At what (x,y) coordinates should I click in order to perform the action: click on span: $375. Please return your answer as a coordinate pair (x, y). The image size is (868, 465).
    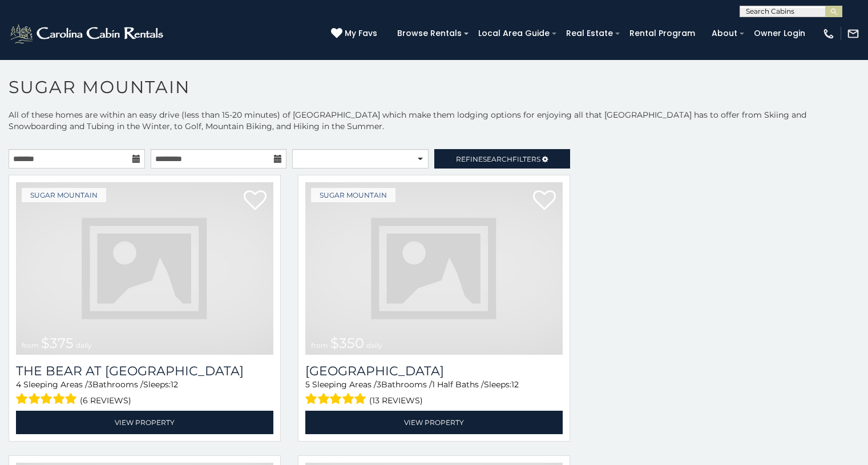
    Looking at the image, I should click on (58, 343).